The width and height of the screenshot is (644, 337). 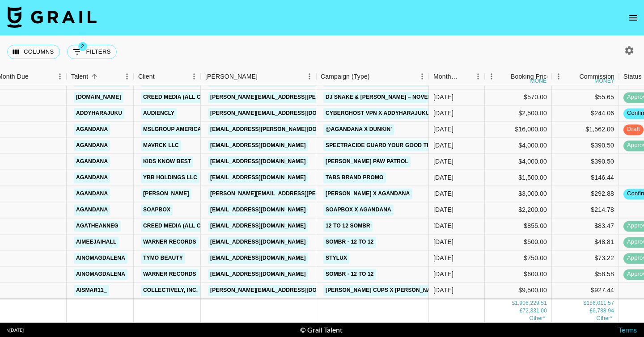 What do you see at coordinates (402, 145) in the screenshot?
I see `a: Spectracide Guard Your Good Times x AGandAna` at bounding box center [402, 145].